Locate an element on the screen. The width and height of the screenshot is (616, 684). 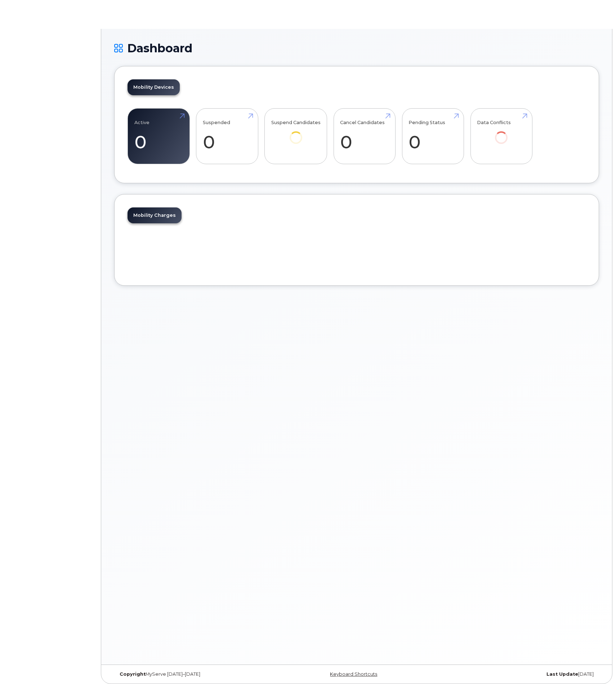
a: Active 0 is located at coordinates (159, 136).